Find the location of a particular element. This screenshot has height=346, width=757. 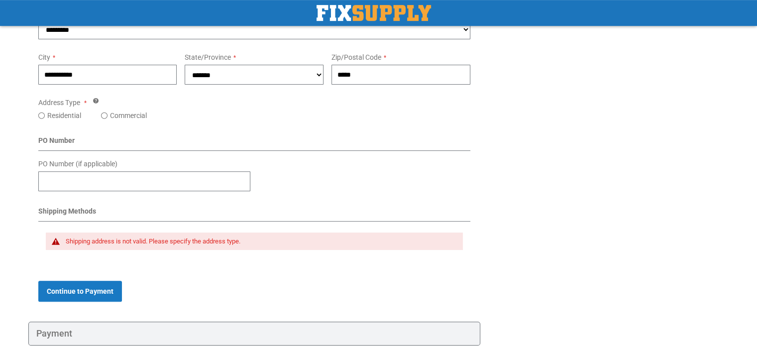

label: Residential is located at coordinates (64, 115).